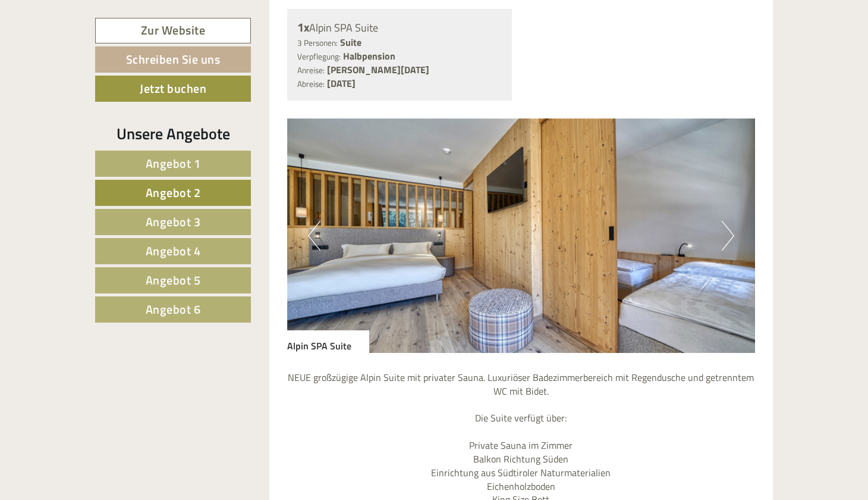  I want to click on small: 3 Personen:, so click(317, 43).